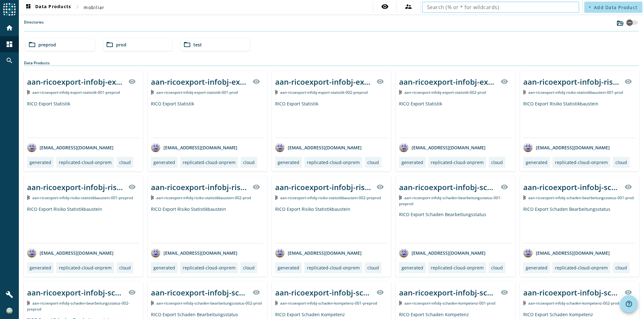  What do you see at coordinates (48, 7) in the screenshot?
I see `button: Data Products` at bounding box center [48, 7].